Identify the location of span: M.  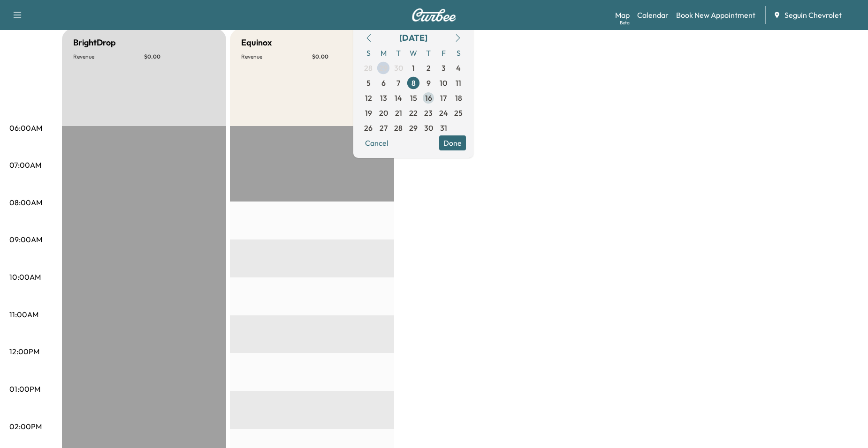
(383, 53).